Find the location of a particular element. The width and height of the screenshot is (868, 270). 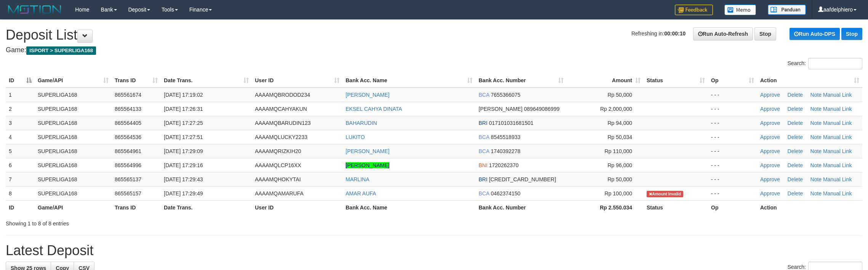

span: Rp 100,000 is located at coordinates (619, 193).